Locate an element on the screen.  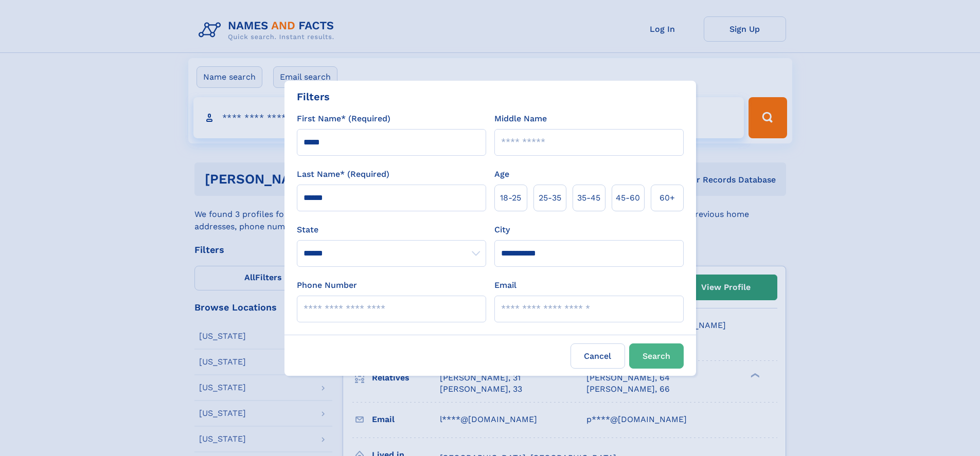
label: City is located at coordinates (502, 230).